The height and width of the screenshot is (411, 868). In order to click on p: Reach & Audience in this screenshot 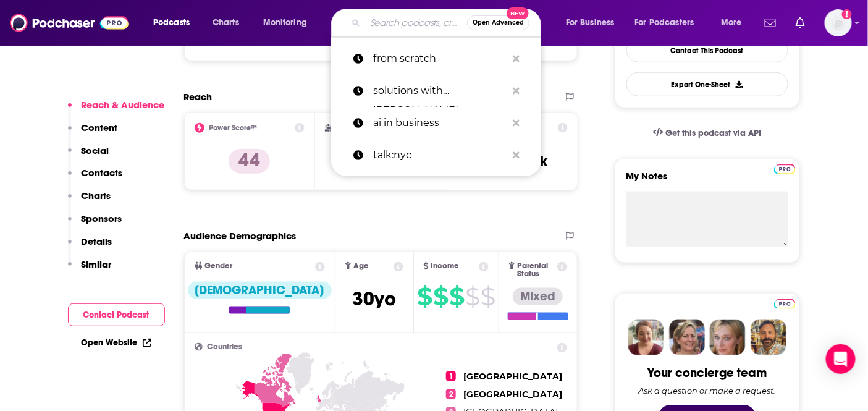, I will do `click(123, 105)`.